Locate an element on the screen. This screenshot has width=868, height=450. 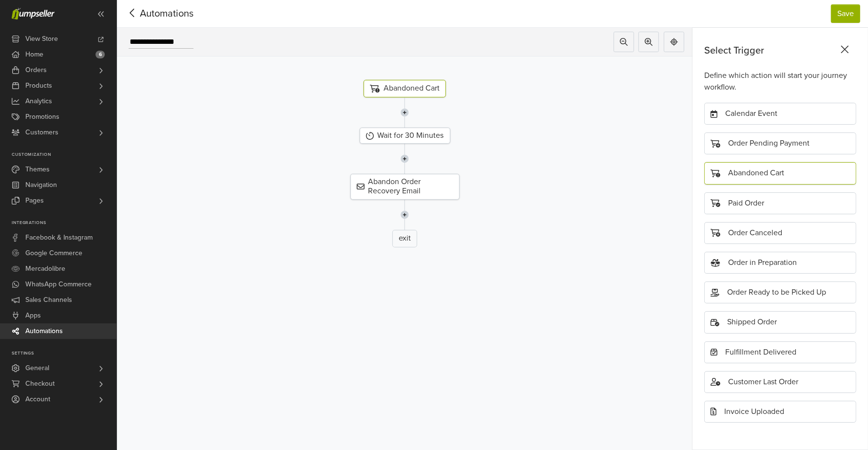
span: WhatsApp Commerce is located at coordinates (58, 285).